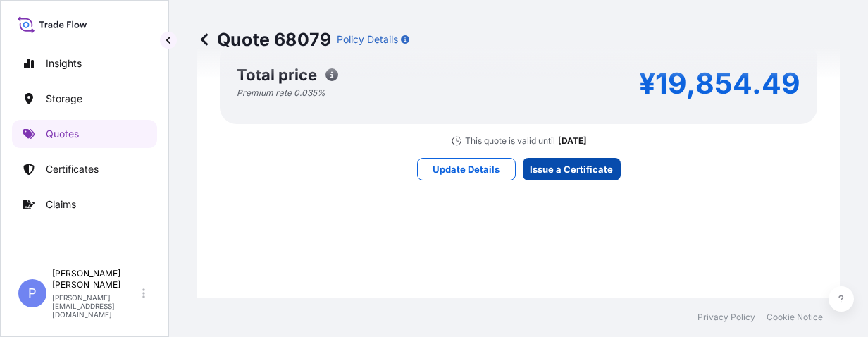 This screenshot has width=868, height=337. Describe the element at coordinates (571, 169) in the screenshot. I see `button: Issue a Certificate` at that location.